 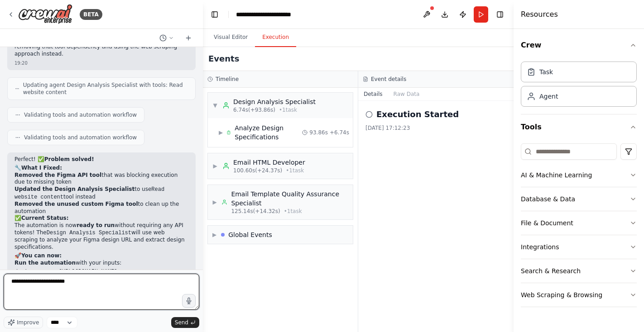 What do you see at coordinates (579, 86) in the screenshot?
I see `div: Crew` at bounding box center [579, 86].